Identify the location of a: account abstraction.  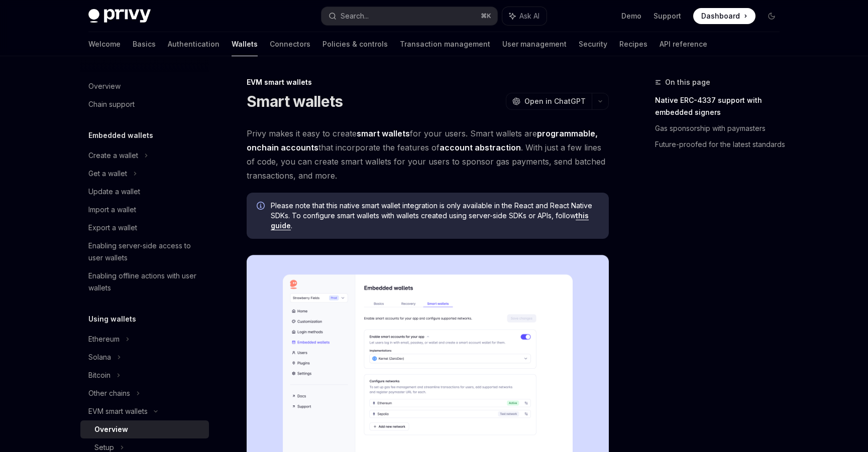
(480, 147).